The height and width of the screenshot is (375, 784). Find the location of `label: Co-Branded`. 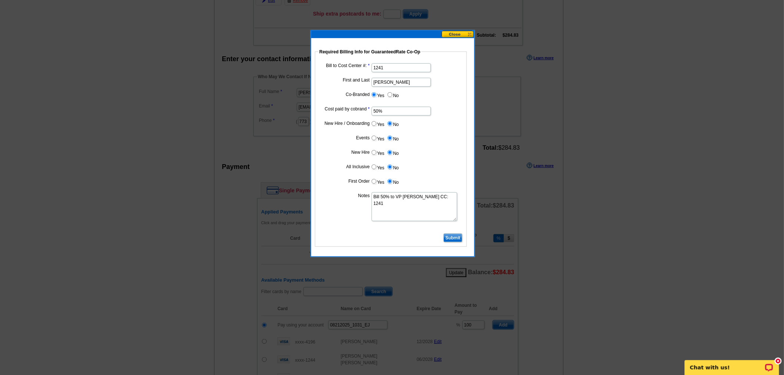

label: Co-Branded is located at coordinates (345, 94).